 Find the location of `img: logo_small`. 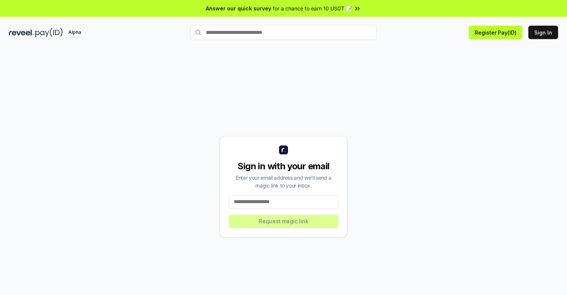

img: logo_small is located at coordinates (284, 150).